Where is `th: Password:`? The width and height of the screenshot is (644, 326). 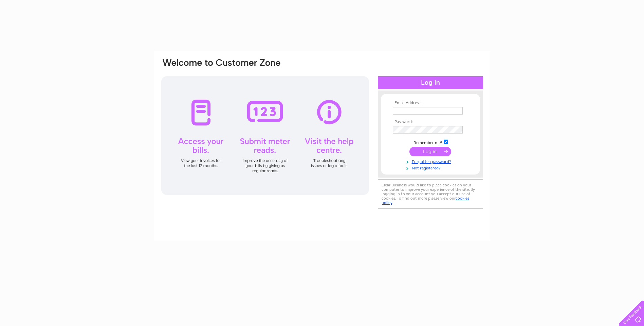 th: Password: is located at coordinates (430, 122).